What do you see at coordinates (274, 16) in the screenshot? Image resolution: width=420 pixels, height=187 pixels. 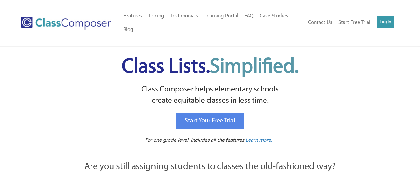 I see `a: Case Studies` at bounding box center [274, 16].